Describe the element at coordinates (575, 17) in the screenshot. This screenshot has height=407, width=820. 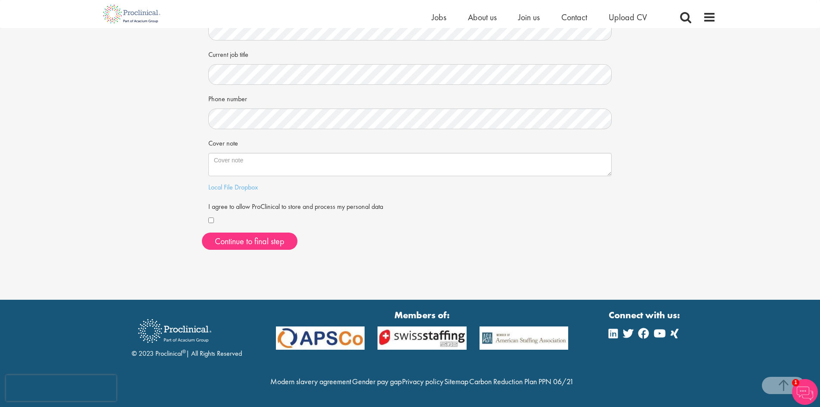
I see `a: Contact` at that location.